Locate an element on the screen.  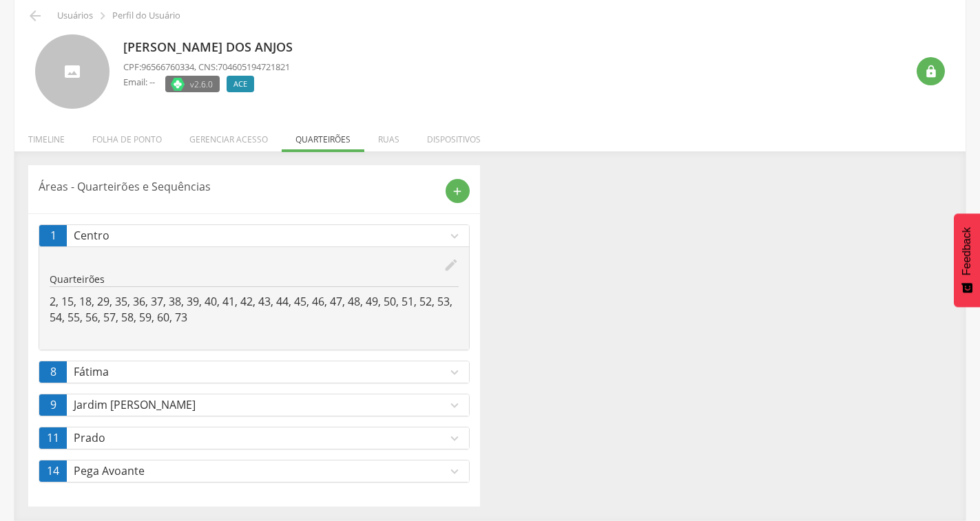
p: CPF: , CNS: is located at coordinates (206, 67).